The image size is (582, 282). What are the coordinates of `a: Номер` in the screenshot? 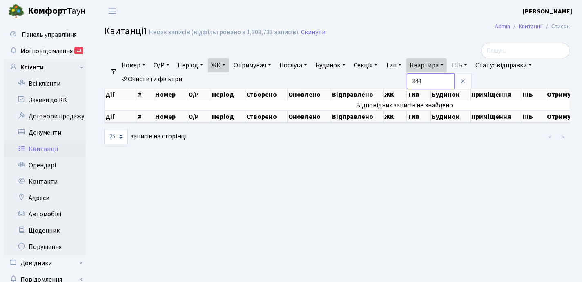 It's located at (133, 65).